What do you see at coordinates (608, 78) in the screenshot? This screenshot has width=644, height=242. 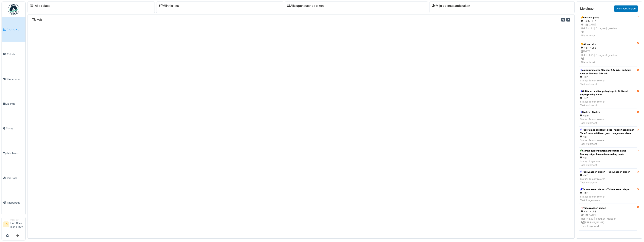 I see `a: ombouw meurer 60x naar 36x WA - ombouw meurer 60x naar 36x WA Hal 1 Status: Te controlerenTaak vo...` at bounding box center [608, 78].